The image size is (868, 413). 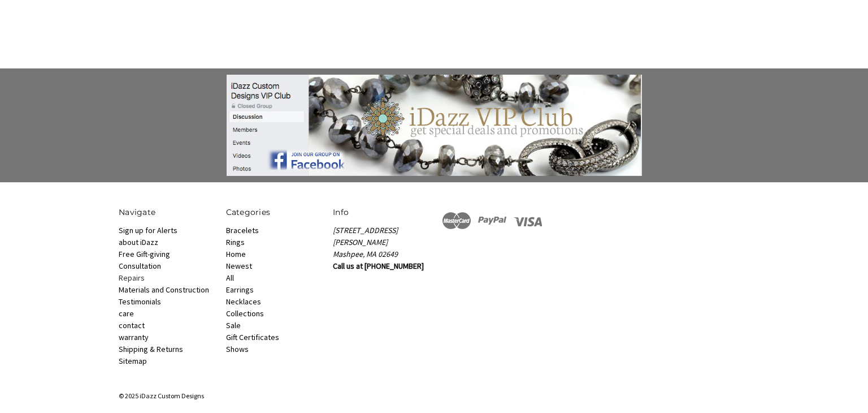 I want to click on a: Newest, so click(x=239, y=266).